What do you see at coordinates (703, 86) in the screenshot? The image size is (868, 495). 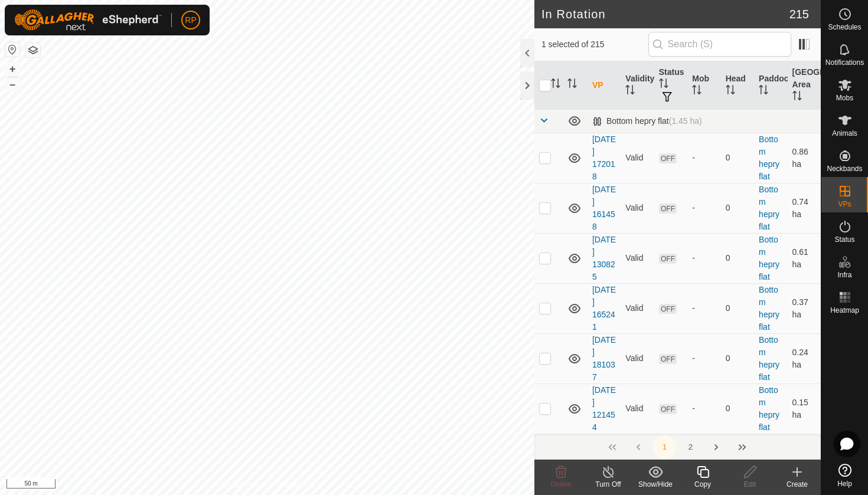 I see `th: Mob` at bounding box center [703, 86].